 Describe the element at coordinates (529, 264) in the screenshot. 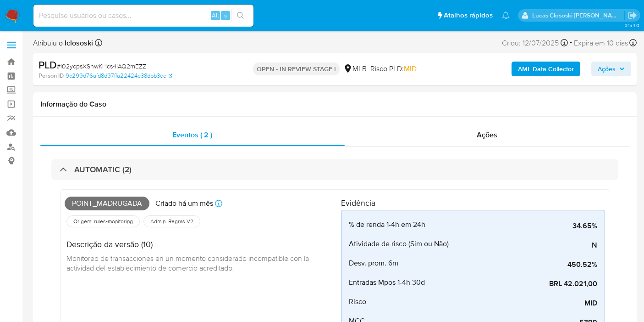

I see `span: 450.52%` at that location.